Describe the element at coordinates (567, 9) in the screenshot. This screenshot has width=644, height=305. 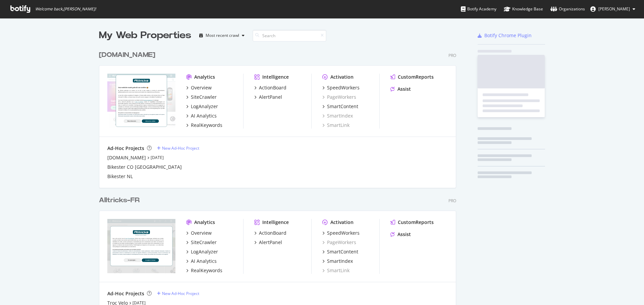
I see `div: Organizations` at that location.